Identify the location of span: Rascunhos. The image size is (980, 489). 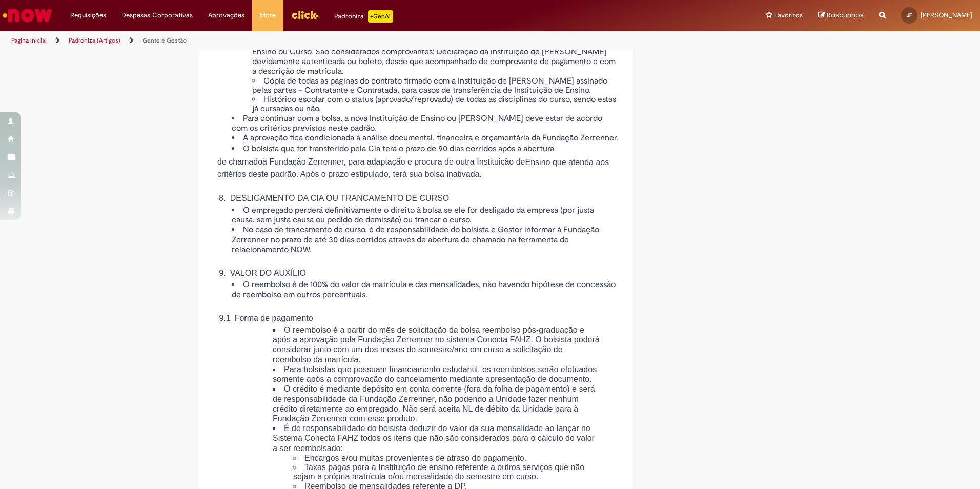
(845, 15).